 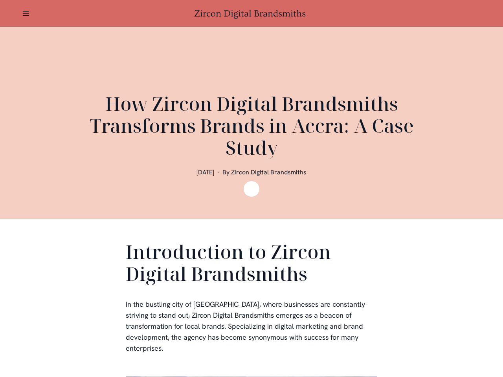 I want to click on h1: How Zircon Digital Brandsmiths Transforms Brands in Accra: A Case Study, so click(x=252, y=126).